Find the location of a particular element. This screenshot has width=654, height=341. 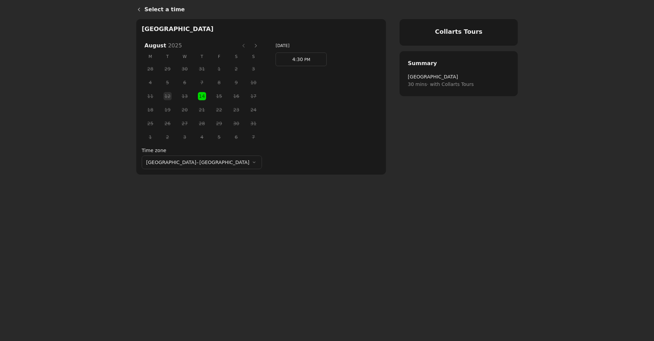

span: 8 is located at coordinates (219, 82).